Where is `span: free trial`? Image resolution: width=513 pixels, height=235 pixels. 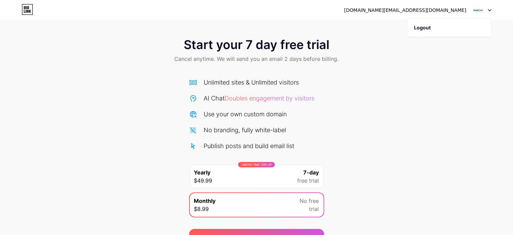 span: free trial is located at coordinates (308, 180).